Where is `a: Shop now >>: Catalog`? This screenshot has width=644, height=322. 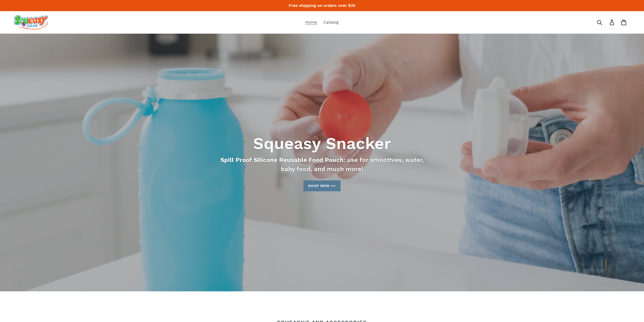
a: Shop now >>: Catalog is located at coordinates (322, 186).